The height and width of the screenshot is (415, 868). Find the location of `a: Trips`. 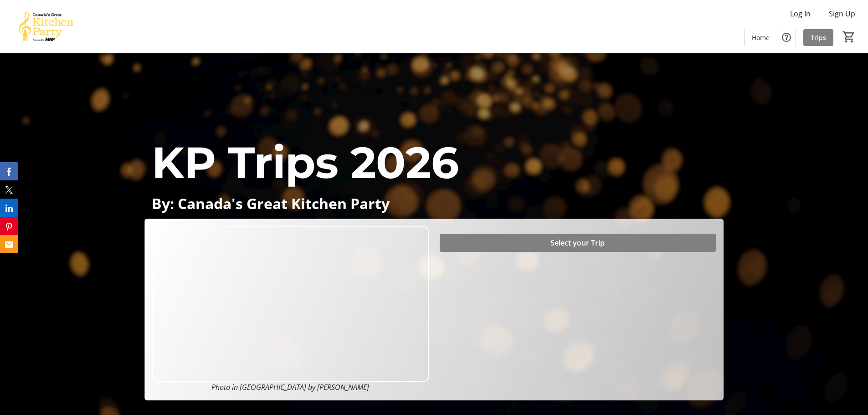

a: Trips is located at coordinates (818, 37).